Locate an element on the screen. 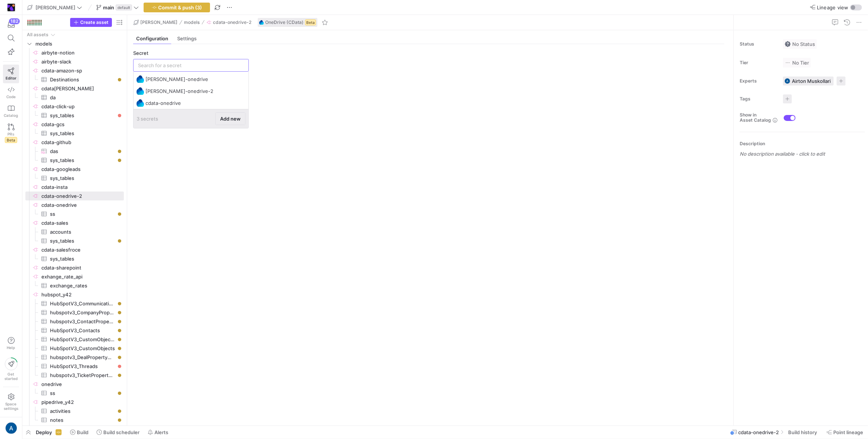 This screenshot has width=868, height=439. span: cdata-salesfroce​​​​​​​​ is located at coordinates (82, 249).